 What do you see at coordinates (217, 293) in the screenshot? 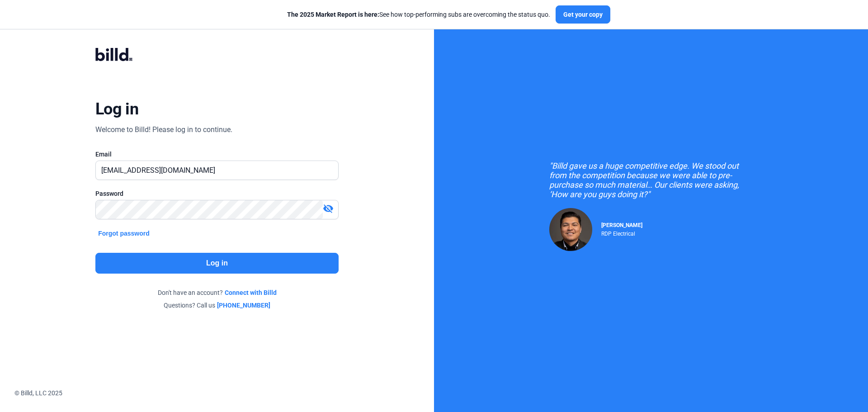
I see `div: Don't have an account?` at bounding box center [217, 293].